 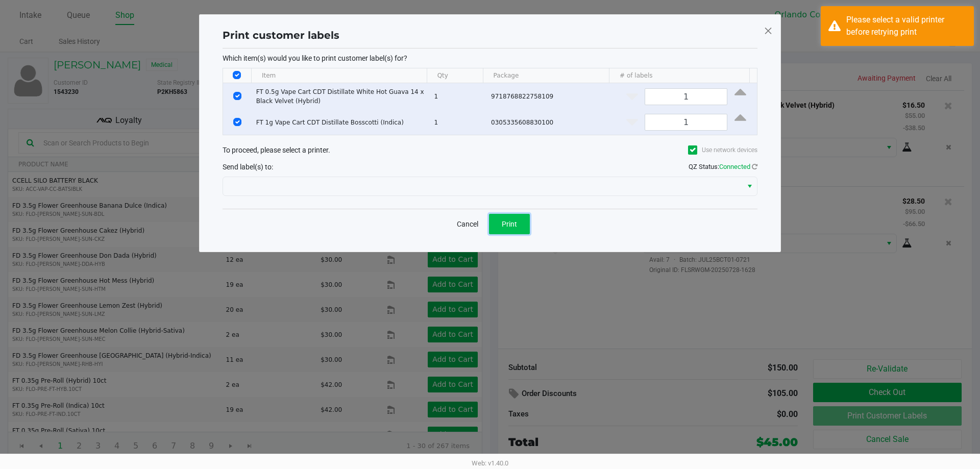 What do you see at coordinates (340, 122) in the screenshot?
I see `td: FT 1g Vape Cart CDT Distillate Bosscotti (Indica)` at bounding box center [340, 122].